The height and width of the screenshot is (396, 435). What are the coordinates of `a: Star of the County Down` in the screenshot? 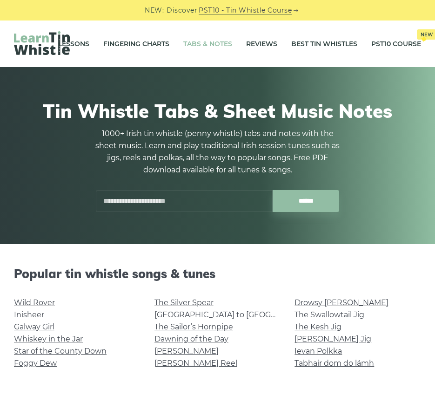 It's located at (60, 351).